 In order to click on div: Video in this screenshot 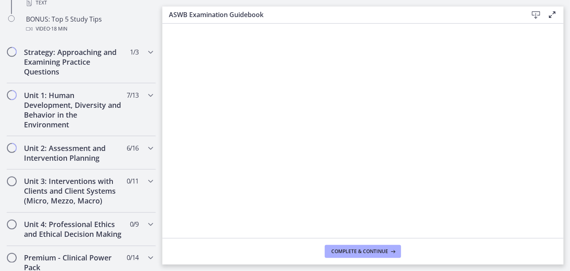, I will do `click(89, 29)`.